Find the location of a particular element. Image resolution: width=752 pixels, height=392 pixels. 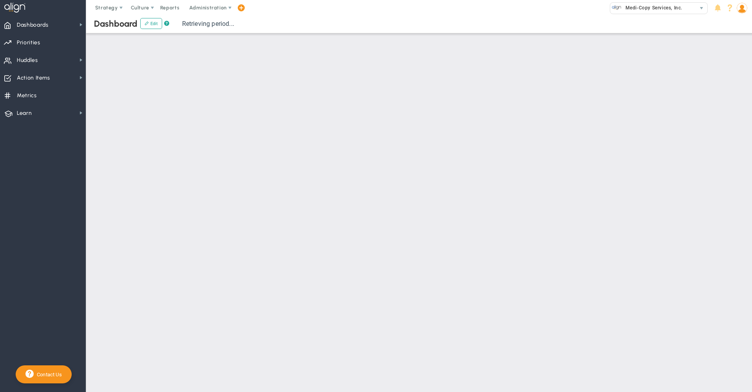

span: select is located at coordinates (701, 8).